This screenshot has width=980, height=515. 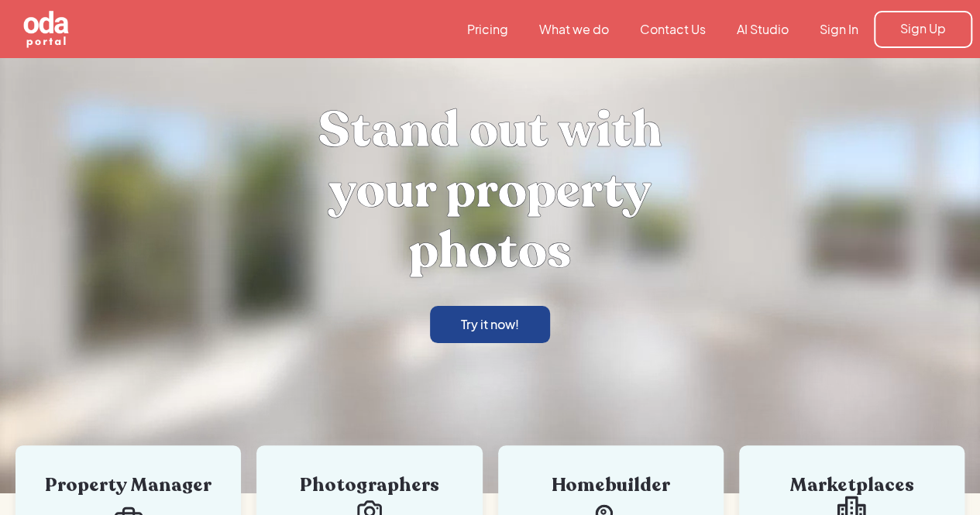 What do you see at coordinates (369, 486) in the screenshot?
I see `div: Photographers` at bounding box center [369, 486].